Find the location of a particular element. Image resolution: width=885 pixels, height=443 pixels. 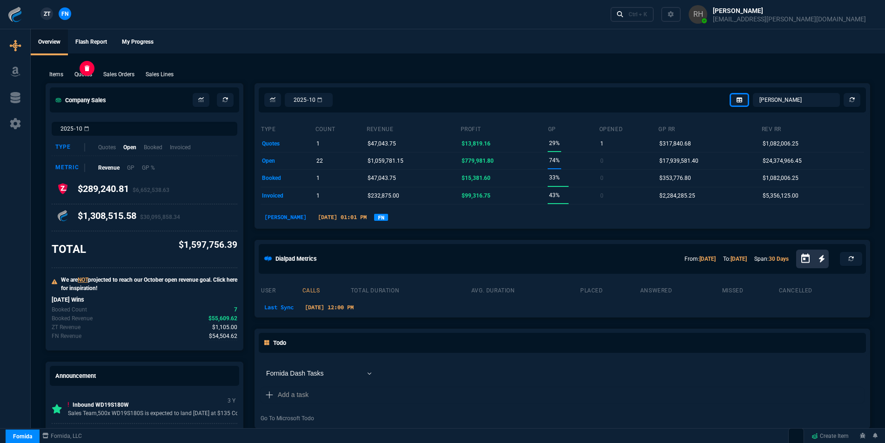

div: Ctrl + K is located at coordinates (638, 14).